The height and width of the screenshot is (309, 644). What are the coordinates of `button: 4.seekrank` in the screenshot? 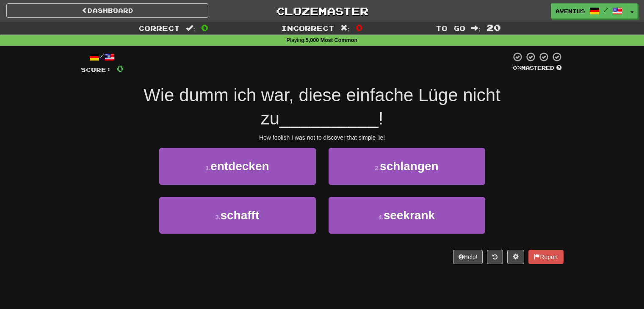 It's located at (407, 214).